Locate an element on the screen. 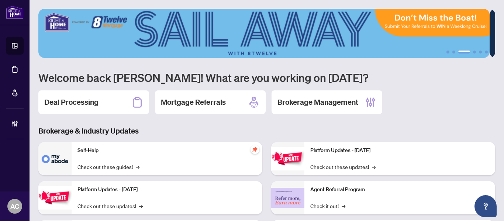  h2: Mortgage Referrals is located at coordinates (193, 102).